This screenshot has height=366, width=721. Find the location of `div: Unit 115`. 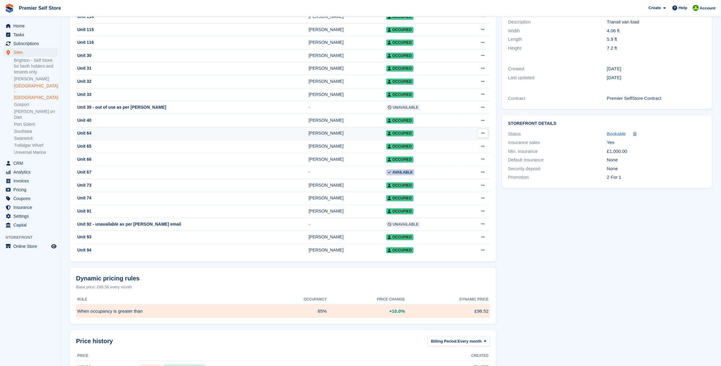

div: Unit 115 is located at coordinates (192, 30).